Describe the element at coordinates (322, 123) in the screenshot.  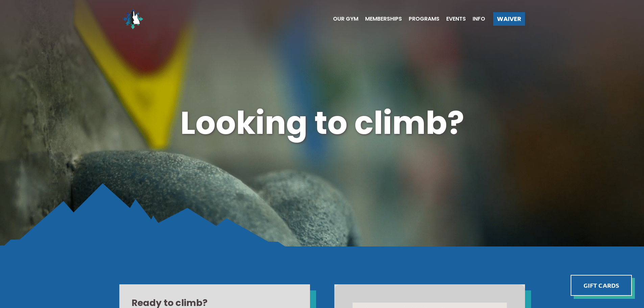
I see `h1: Looking to climb?` at that location.